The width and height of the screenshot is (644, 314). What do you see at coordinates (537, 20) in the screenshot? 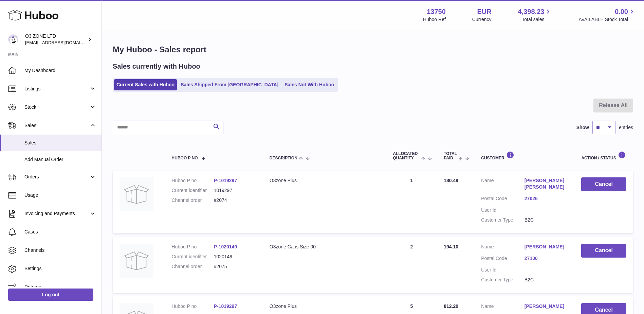
I see `span: Total sales` at bounding box center [537, 20].